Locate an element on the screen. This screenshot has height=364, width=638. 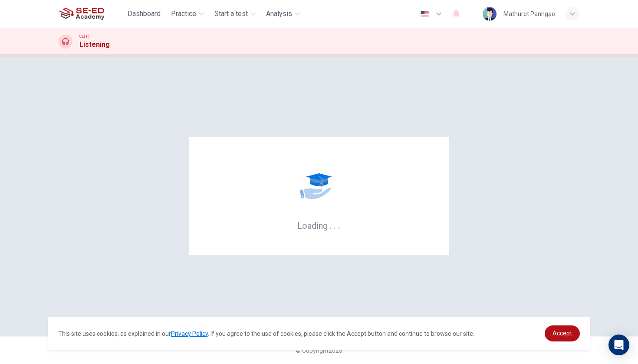
h6: Loading is located at coordinates (319, 225).